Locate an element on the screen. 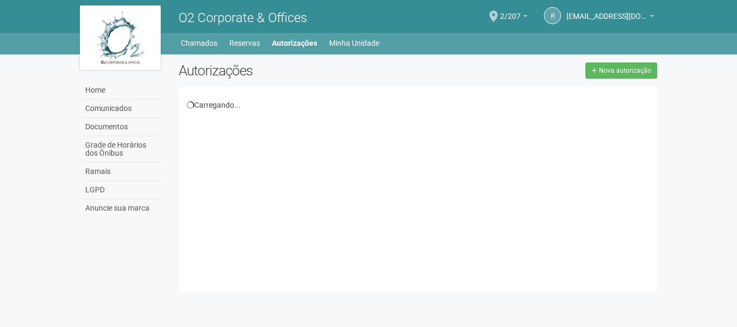 This screenshot has height=327, width=737. a: Reservas is located at coordinates (244, 43).